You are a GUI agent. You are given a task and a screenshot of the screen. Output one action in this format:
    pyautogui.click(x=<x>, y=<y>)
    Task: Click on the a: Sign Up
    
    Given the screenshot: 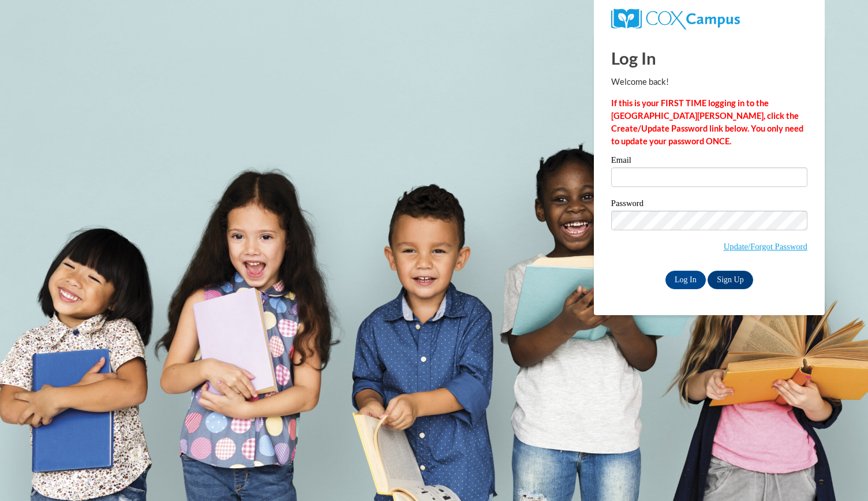 What is the action you would take?
    pyautogui.click(x=730, y=279)
    